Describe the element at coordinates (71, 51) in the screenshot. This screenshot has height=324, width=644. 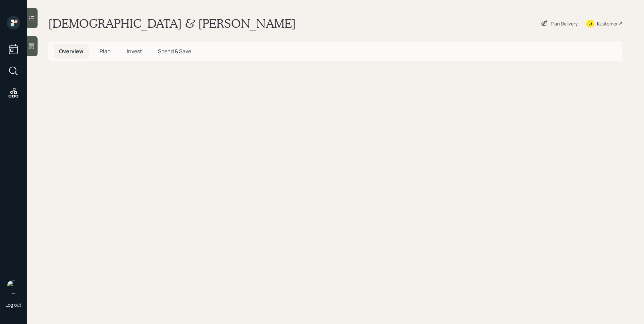
I see `span: Overview` at that location.